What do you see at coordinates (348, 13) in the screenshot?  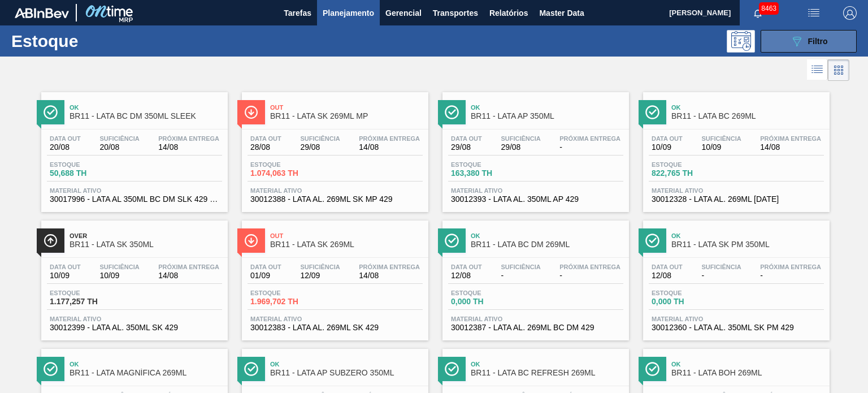 I see `span: Planejamento` at bounding box center [348, 13].